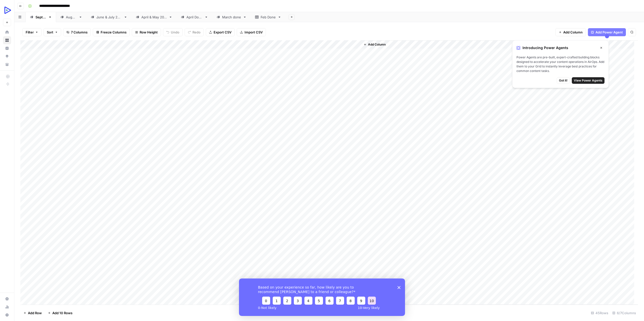 The height and width of the screenshot is (321, 644). Describe the element at coordinates (59, 22) in the screenshot. I see `button: 3` at that location.